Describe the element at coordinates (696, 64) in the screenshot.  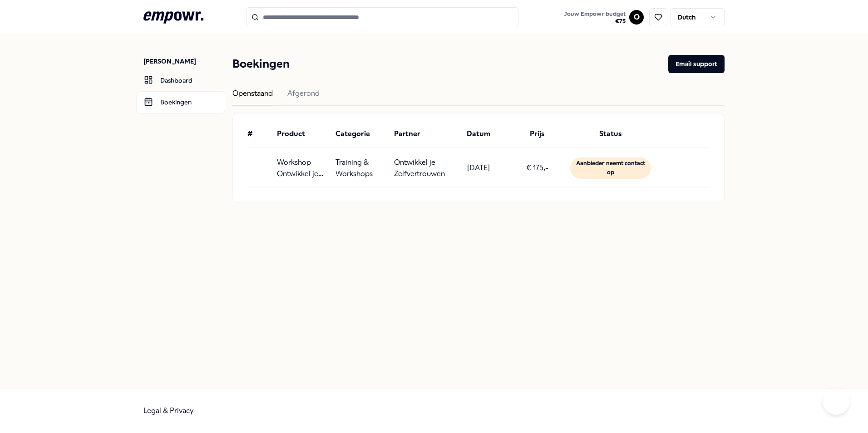
I see `a: Email support` at that location.